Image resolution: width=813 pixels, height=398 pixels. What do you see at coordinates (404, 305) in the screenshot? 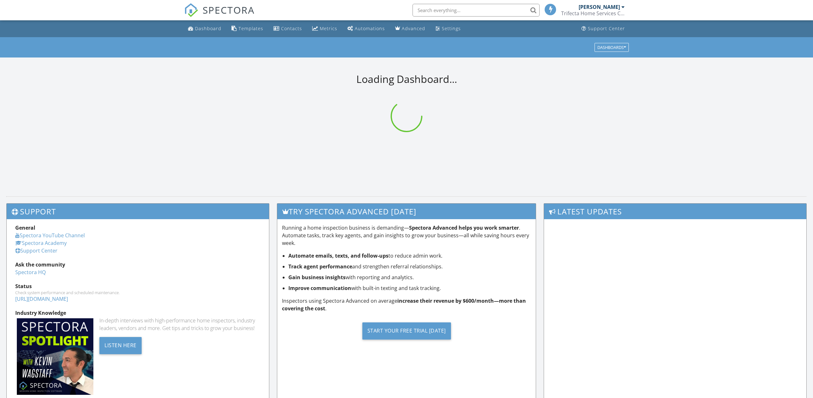
I see `strong: increase their revenue by $600/month—more than covering the cost` at bounding box center [404, 305].